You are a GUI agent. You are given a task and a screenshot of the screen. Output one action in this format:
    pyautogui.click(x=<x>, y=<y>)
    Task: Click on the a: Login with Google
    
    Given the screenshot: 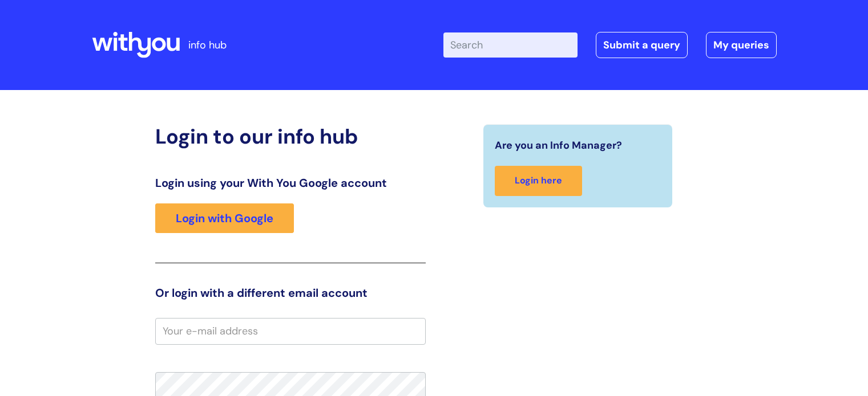 What is the action you would take?
    pyautogui.click(x=224, y=218)
    